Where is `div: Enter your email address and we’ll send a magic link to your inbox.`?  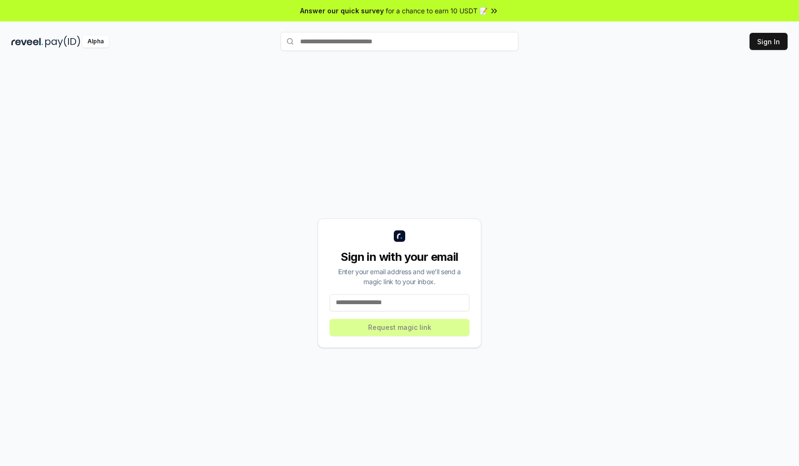 div: Enter your email address and we’ll send a magic link to your inbox. is located at coordinates (400, 276).